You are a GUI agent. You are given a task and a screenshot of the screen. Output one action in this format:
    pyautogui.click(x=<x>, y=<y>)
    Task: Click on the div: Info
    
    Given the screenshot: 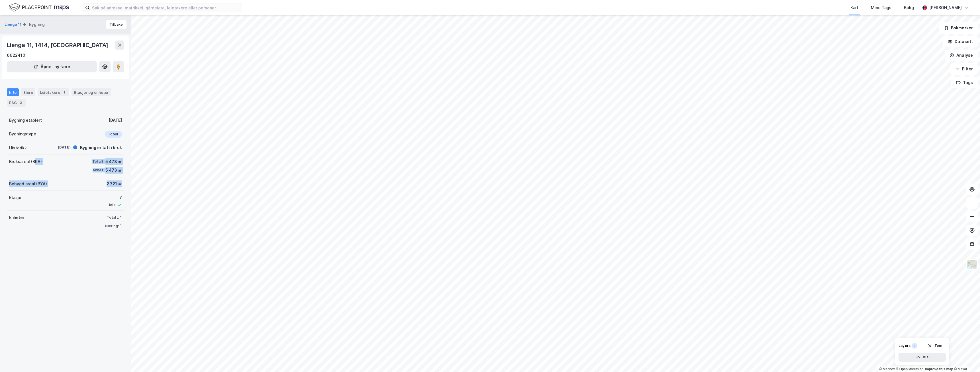 What is the action you would take?
    pyautogui.click(x=13, y=92)
    